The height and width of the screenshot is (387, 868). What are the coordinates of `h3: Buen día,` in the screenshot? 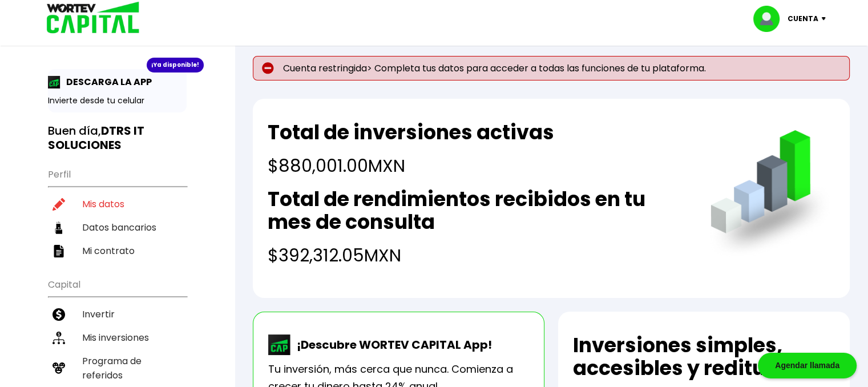 It's located at (117, 138).